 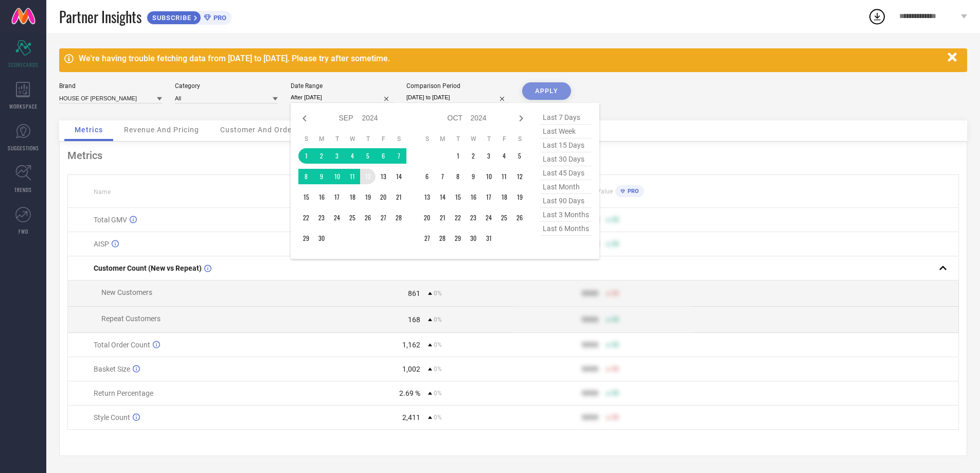 What do you see at coordinates (414, 293) in the screenshot?
I see `div: 861` at bounding box center [414, 293].